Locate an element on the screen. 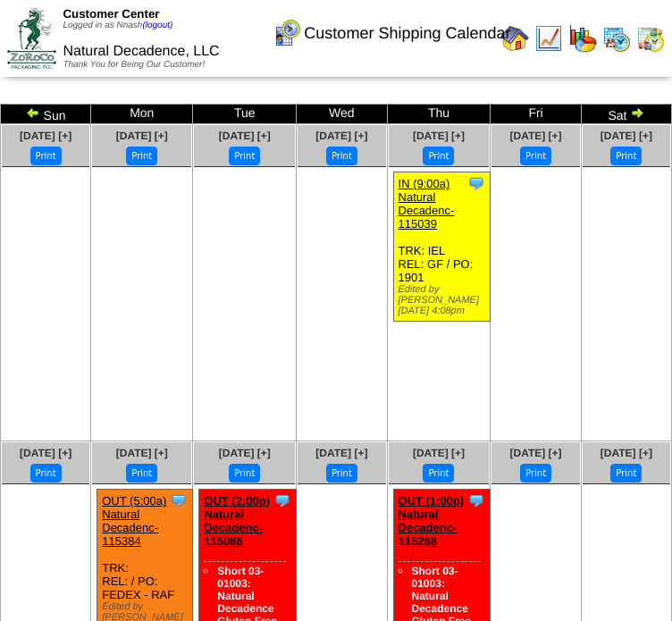  span: Customer Shipping Calendar is located at coordinates (406, 33).